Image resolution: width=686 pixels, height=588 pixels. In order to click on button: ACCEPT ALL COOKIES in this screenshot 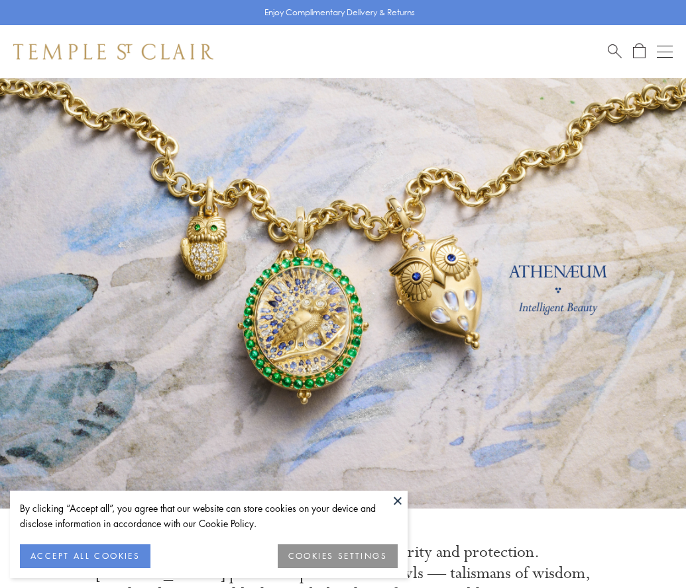, I will do `click(85, 556)`.